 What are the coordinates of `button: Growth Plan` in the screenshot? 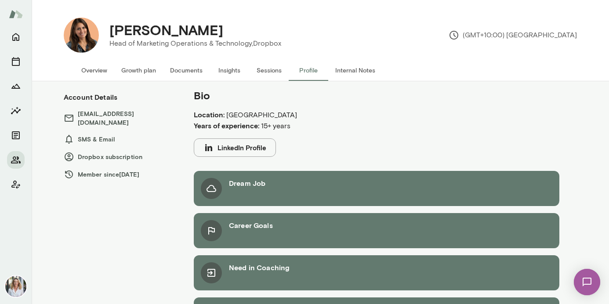 It's located at (16, 86).